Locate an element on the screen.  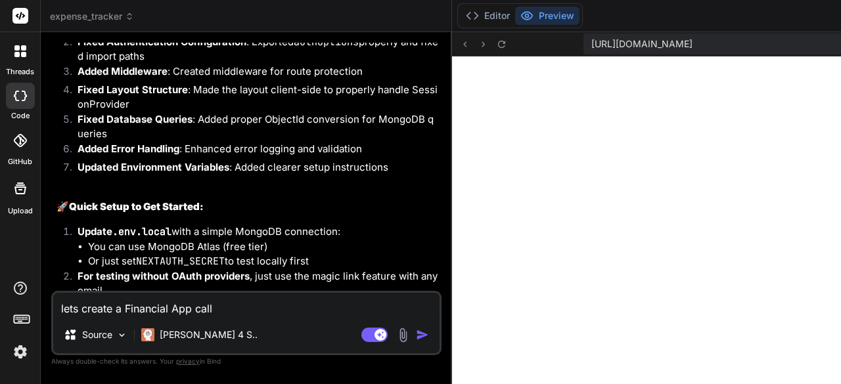
p: Always double-check its answers. Your in Bind is located at coordinates (246, 361).